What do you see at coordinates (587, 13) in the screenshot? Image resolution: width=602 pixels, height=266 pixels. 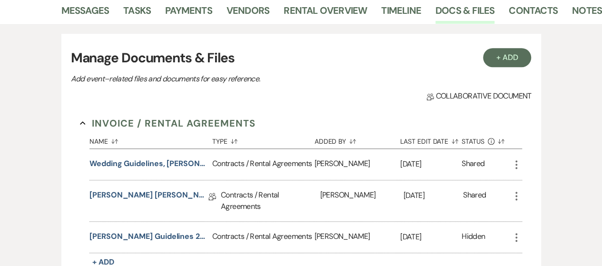 I see `a: Notes` at bounding box center [587, 13].